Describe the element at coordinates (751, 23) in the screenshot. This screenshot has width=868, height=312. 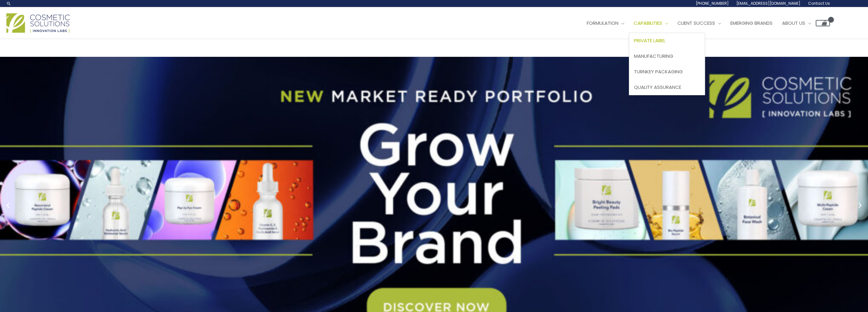
I see `a: Emerging Brands` at that location.